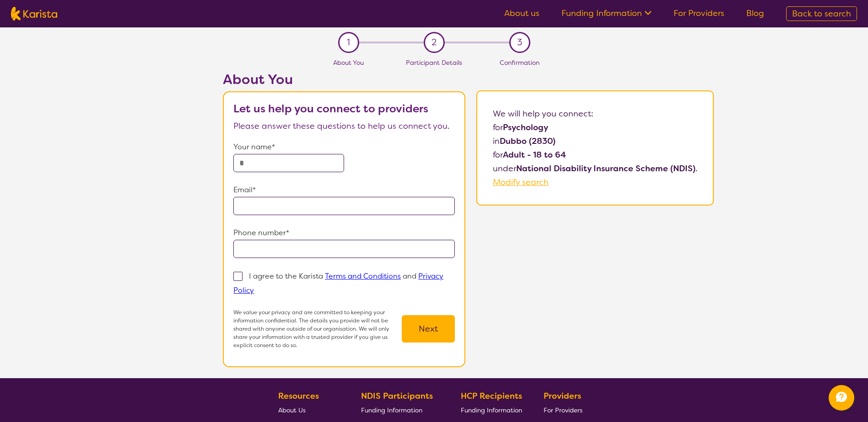 This screenshot has height=422, width=868. What do you see at coordinates (521, 183) in the screenshot?
I see `a: Modify search` at bounding box center [521, 183].